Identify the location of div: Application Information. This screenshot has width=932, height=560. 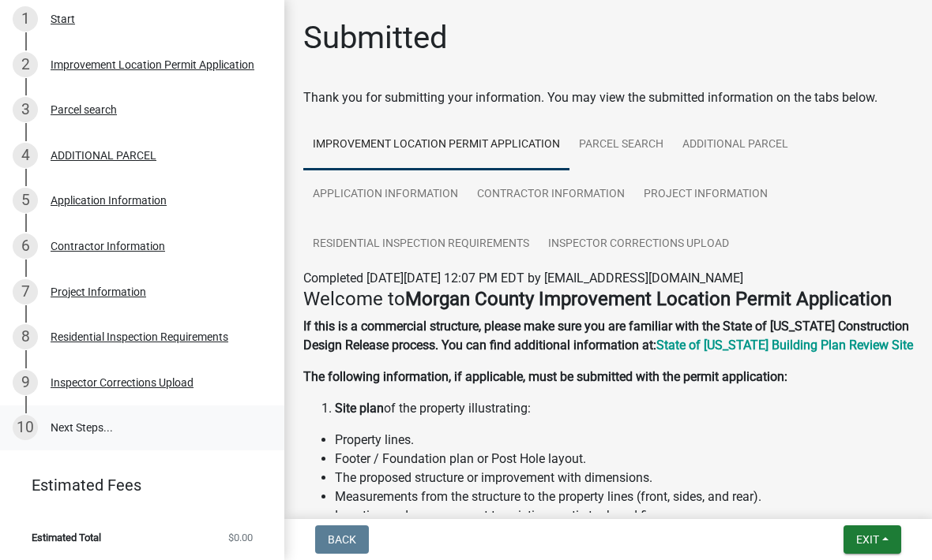
(108, 201).